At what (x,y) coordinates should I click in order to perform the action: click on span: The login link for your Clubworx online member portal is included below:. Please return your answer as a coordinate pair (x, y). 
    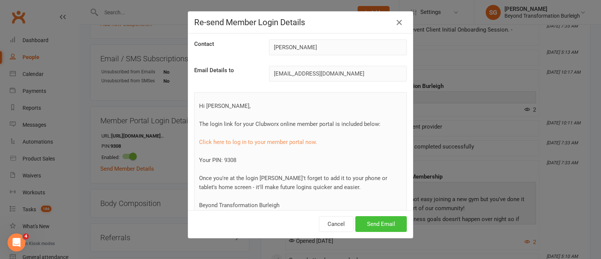
    Looking at the image, I should click on (290, 124).